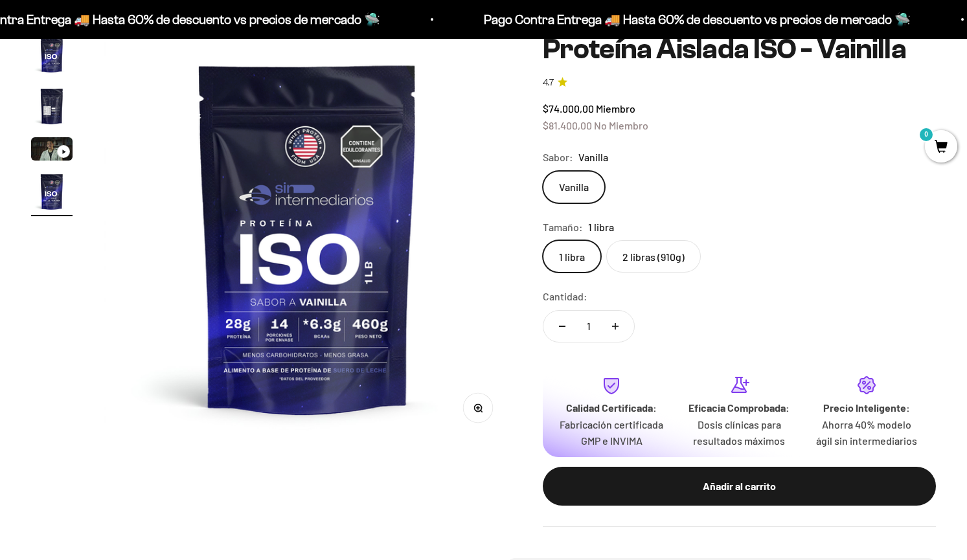 The image size is (967, 560). I want to click on button: Ir al artículo 3, so click(51, 151).